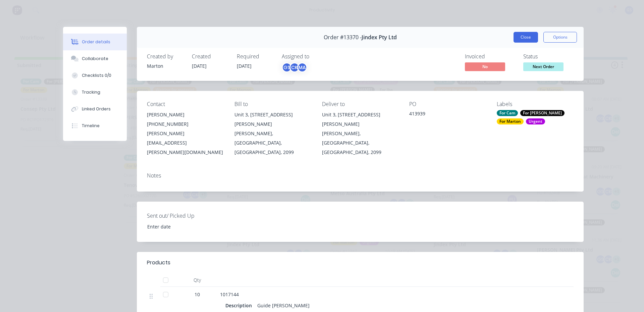 The height and width of the screenshot is (312, 644). I want to click on div: For Cam, so click(507, 113).